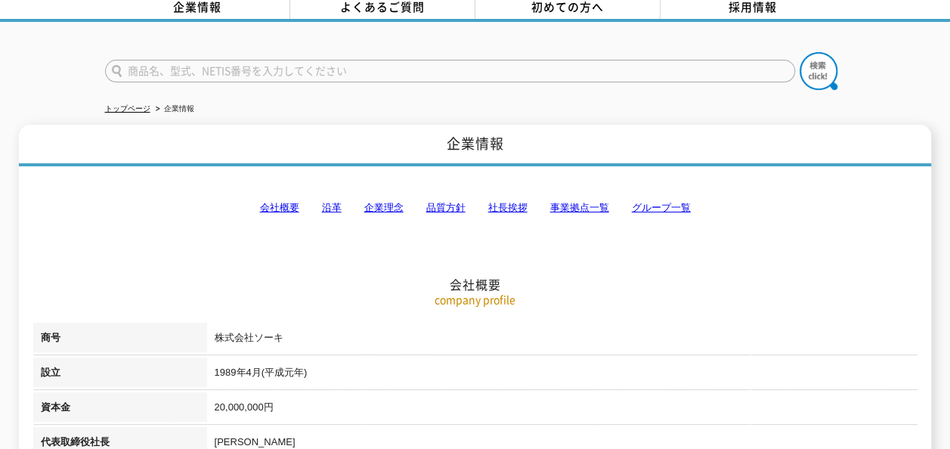 This screenshot has height=449, width=950. I want to click on a: 沿革, so click(332, 207).